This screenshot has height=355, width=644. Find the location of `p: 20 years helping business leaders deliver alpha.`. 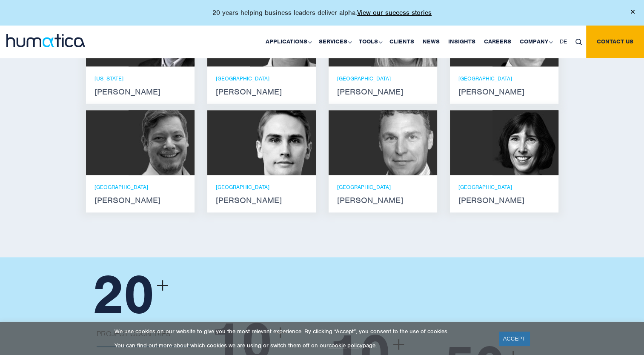

p: 20 years helping business leaders deliver alpha. is located at coordinates (322, 13).